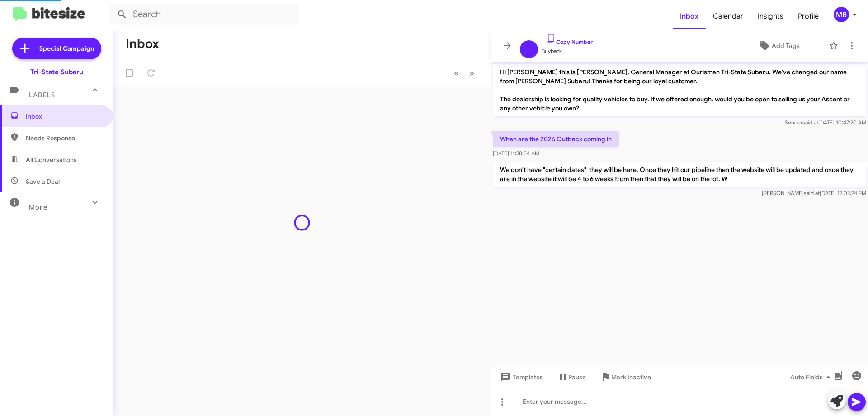 The image size is (868, 416). What do you see at coordinates (520, 377) in the screenshot?
I see `button: Templates` at bounding box center [520, 377].